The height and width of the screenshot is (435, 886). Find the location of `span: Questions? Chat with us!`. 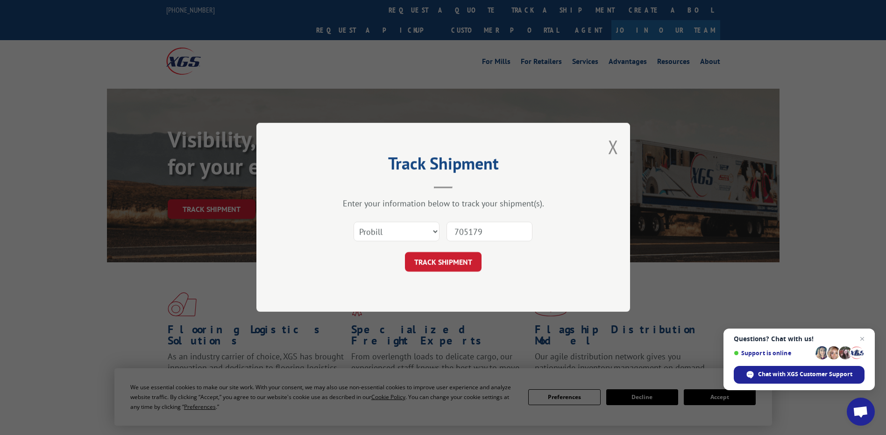

span: Questions? Chat with us! is located at coordinates (799, 339).